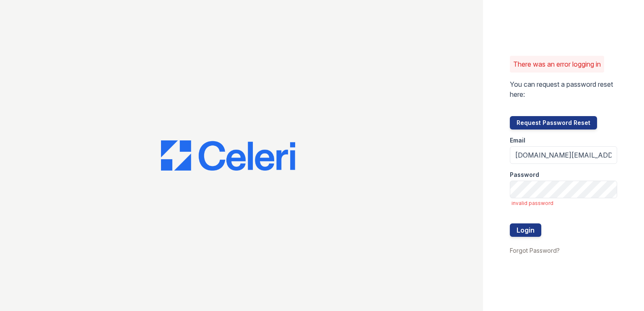  What do you see at coordinates (535, 250) in the screenshot?
I see `a: Forgot Password?` at bounding box center [535, 250].